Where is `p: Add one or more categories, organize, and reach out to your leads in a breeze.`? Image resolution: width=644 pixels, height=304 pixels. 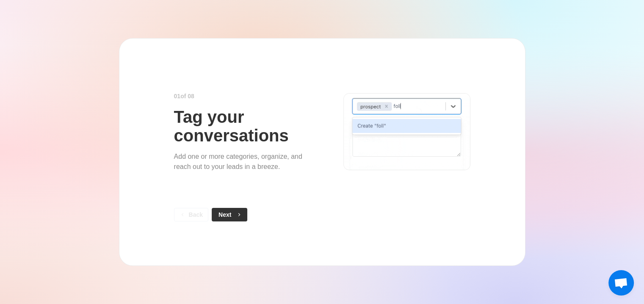 p: Add one or more categories, organize, and reach out to your leads in a breeze. is located at coordinates (242, 162).